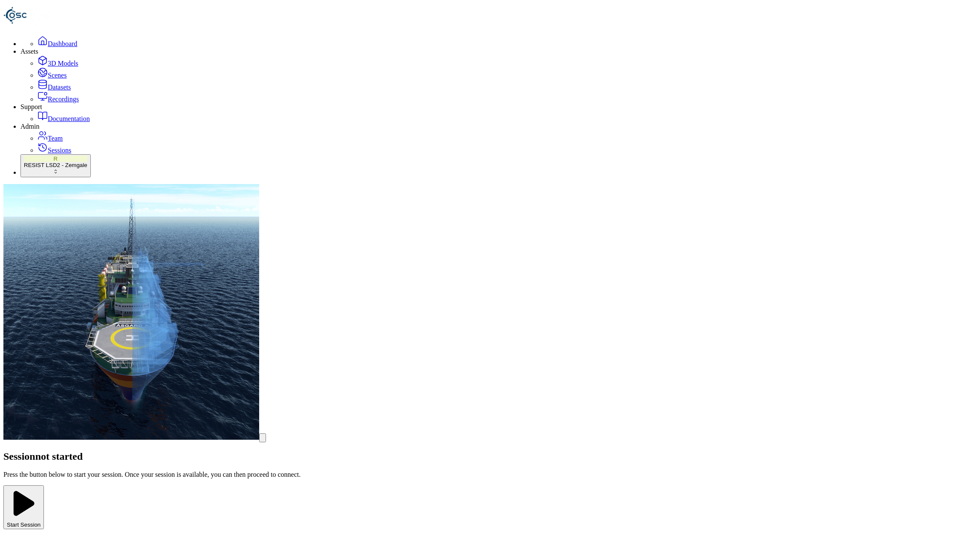 Image resolution: width=980 pixels, height=539 pixels. What do you see at coordinates (499, 107) in the screenshot?
I see `div: Support` at bounding box center [499, 107].